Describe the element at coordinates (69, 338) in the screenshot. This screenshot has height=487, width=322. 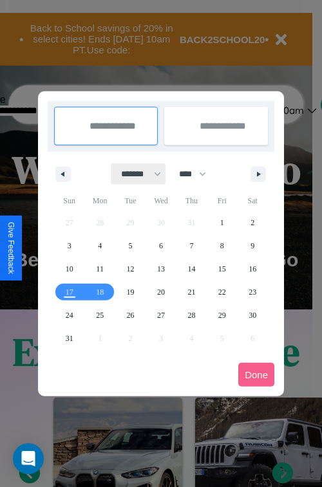
I see `span: 31` at that location.